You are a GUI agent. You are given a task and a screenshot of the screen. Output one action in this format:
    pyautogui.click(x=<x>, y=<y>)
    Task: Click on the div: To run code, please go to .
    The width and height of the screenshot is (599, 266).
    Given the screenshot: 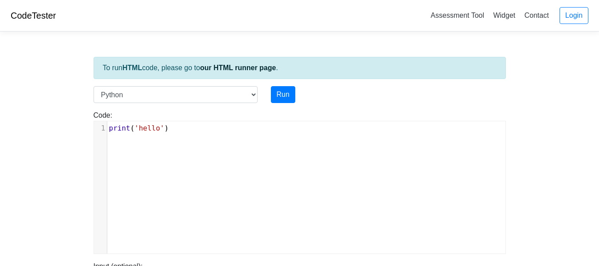 What is the action you would take?
    pyautogui.click(x=300, y=68)
    